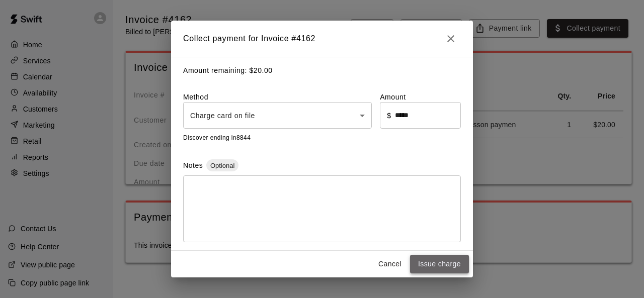  I want to click on label: Amount, so click(420, 97).